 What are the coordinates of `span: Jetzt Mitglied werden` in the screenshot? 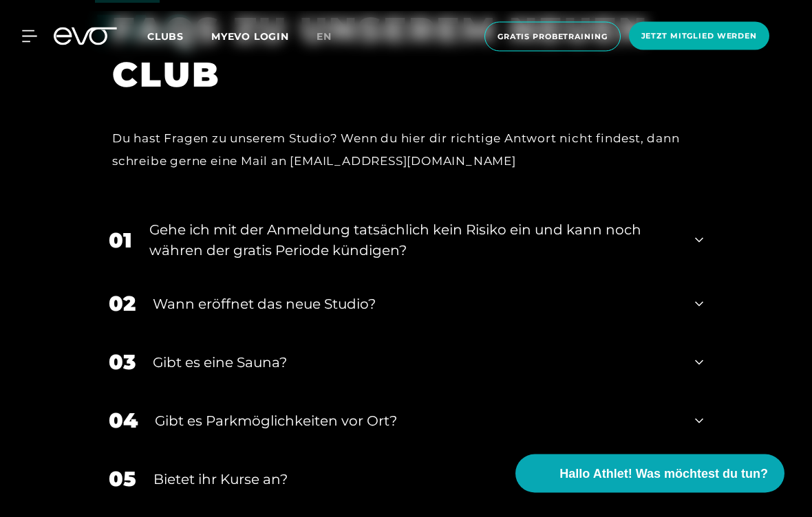 It's located at (699, 36).